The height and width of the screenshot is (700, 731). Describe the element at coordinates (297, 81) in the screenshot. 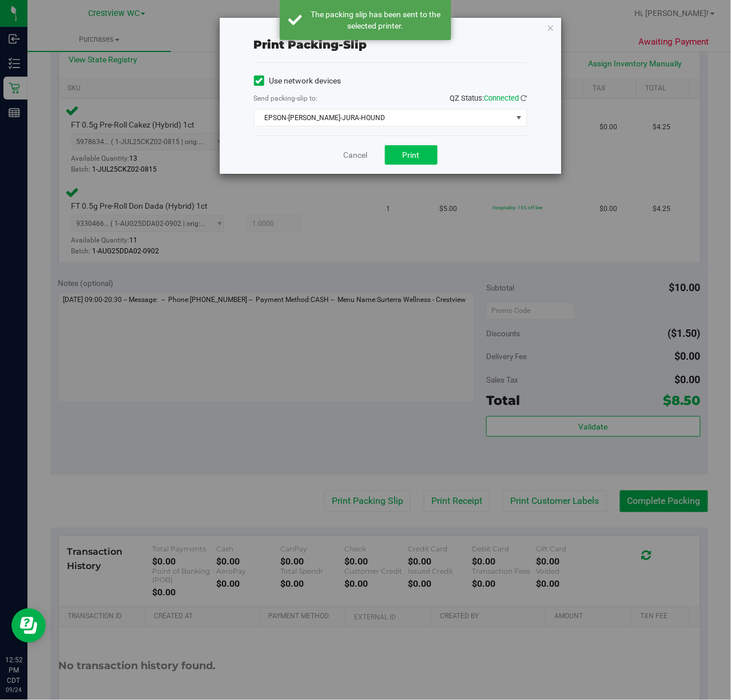

I see `label: Use network devices` at that location.